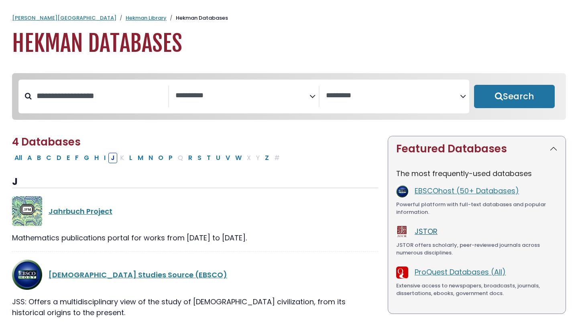  Describe the element at coordinates (209, 158) in the screenshot. I see `button: Filter Results T` at that location.